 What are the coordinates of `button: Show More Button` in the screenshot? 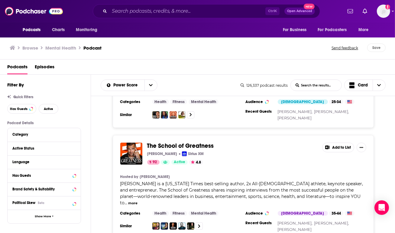 It's located at (361, 147).